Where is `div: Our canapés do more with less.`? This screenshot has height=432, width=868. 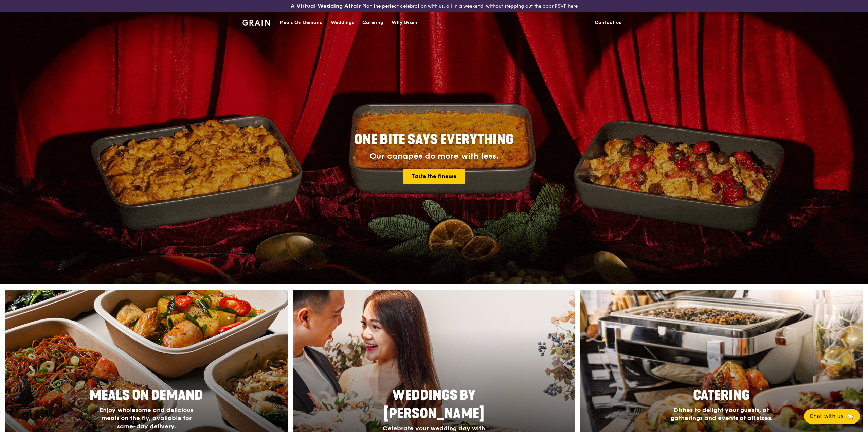 div: Our canapés do more with less. is located at coordinates (434, 156).